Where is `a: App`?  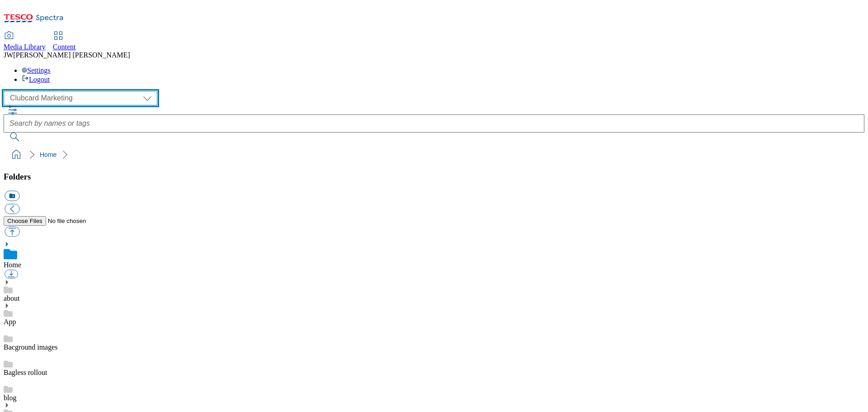 a: App is located at coordinates (10, 322).